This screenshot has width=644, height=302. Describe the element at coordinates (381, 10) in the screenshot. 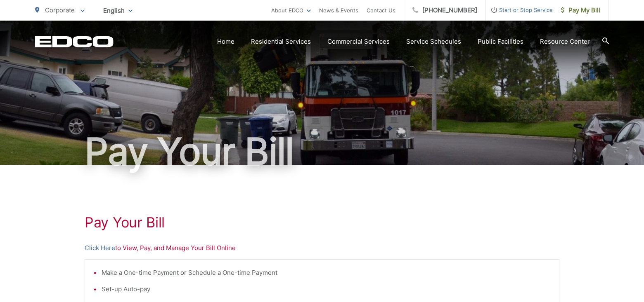

I see `a: Contact Us` at that location.